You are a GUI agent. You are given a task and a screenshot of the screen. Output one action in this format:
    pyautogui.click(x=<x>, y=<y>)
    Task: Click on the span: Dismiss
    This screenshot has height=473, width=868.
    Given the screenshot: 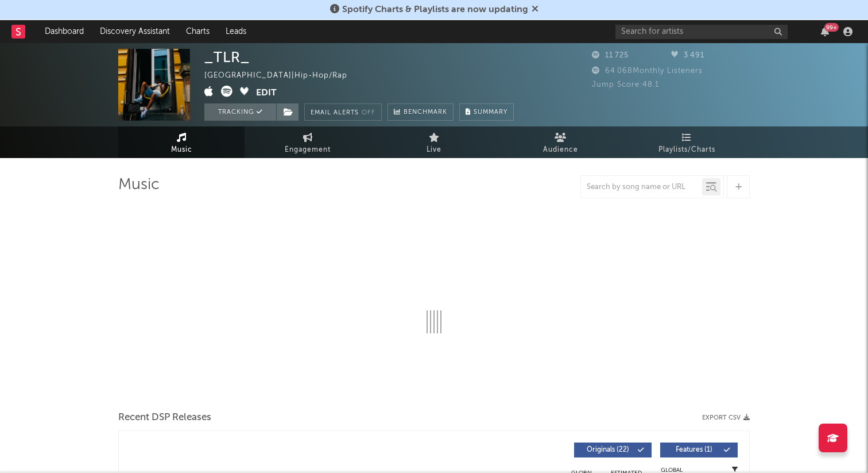 What is the action you would take?
    pyautogui.click(x=535, y=10)
    